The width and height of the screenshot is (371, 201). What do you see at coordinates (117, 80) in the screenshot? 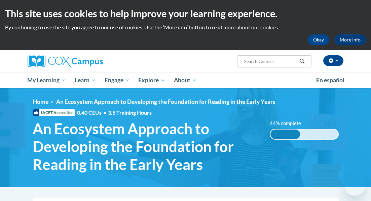
I see `a: Engage` at bounding box center [117, 80].